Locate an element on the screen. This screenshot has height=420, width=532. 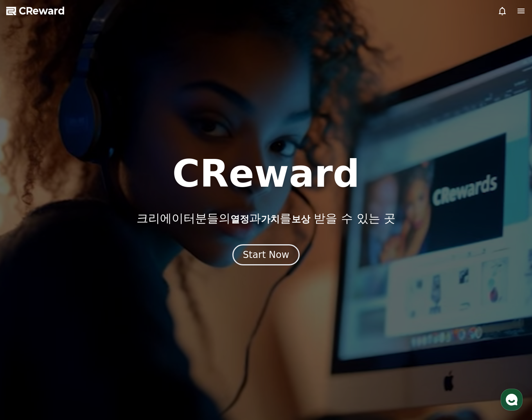
h1: CReward is located at coordinates (266, 174).